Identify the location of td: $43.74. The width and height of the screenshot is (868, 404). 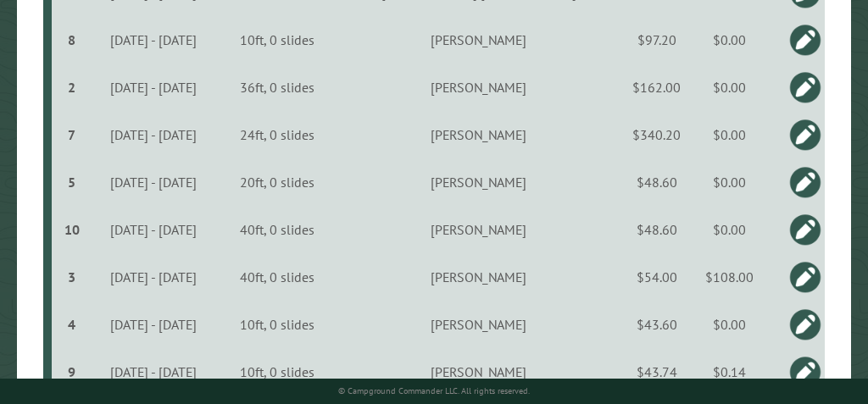
(657, 372).